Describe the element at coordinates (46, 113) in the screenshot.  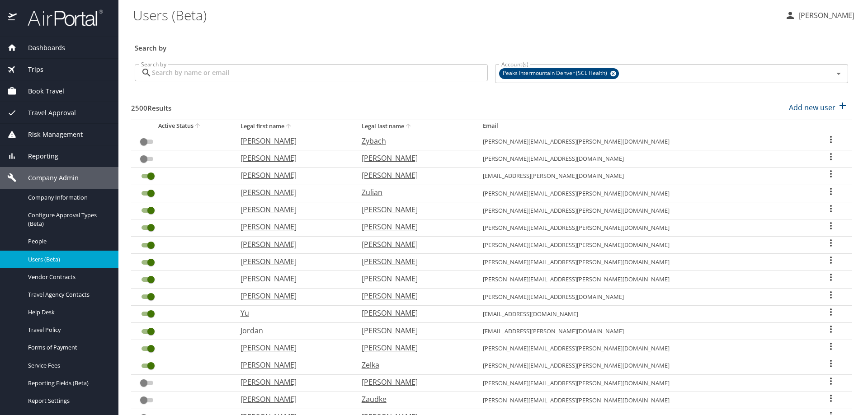
I see `span: Travel Approval` at that location.